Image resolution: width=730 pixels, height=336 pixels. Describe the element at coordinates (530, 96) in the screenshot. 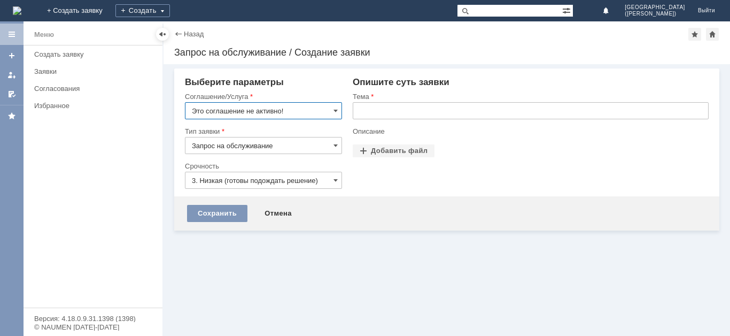

I see `div: Тема` at that location.